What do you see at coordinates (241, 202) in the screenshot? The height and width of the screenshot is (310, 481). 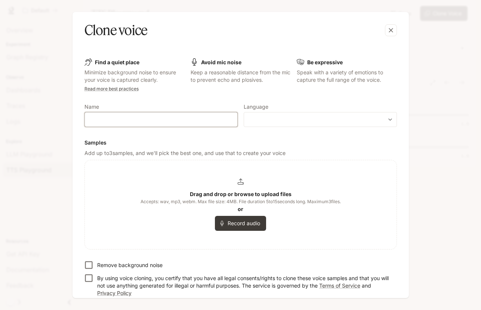 I see `span: Accepts: wav, mp3, webm. Max file size: 4MB. File duration 5 to 15 seconds long. Maximum 3 files.` at bounding box center [241, 202].